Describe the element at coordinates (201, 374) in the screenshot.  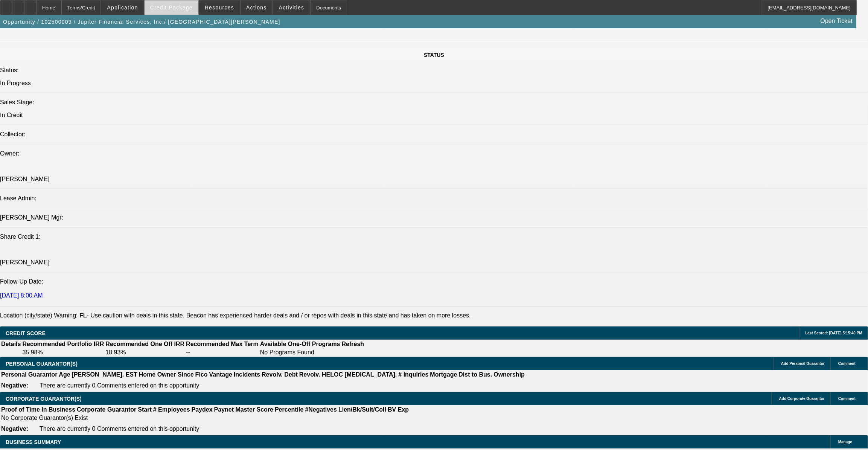
I see `b: Fico` at that location.